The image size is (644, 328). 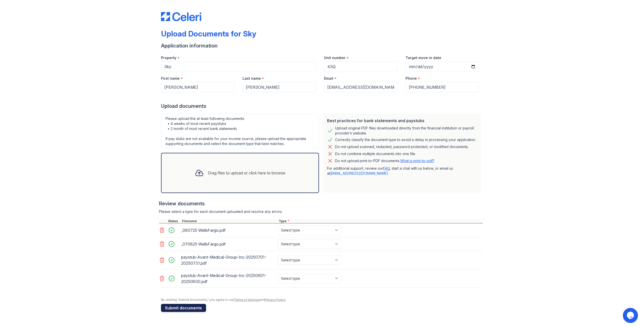 I want to click on img: CE_Logo_Blue-a8612792a0a2168367f1c8372b55b34899dd931a85d93a1a3d3e32e68fde9ad4.png, so click(x=181, y=17).